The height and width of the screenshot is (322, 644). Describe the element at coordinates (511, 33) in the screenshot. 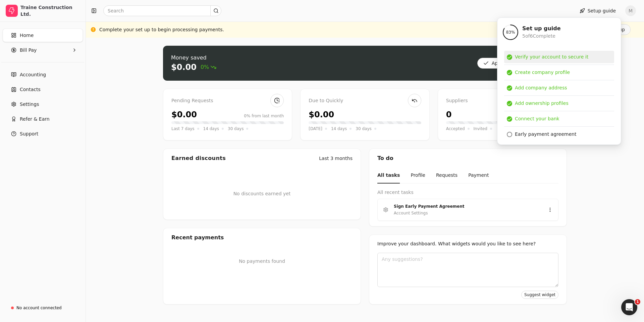

I see `span: 83 %` at that location.